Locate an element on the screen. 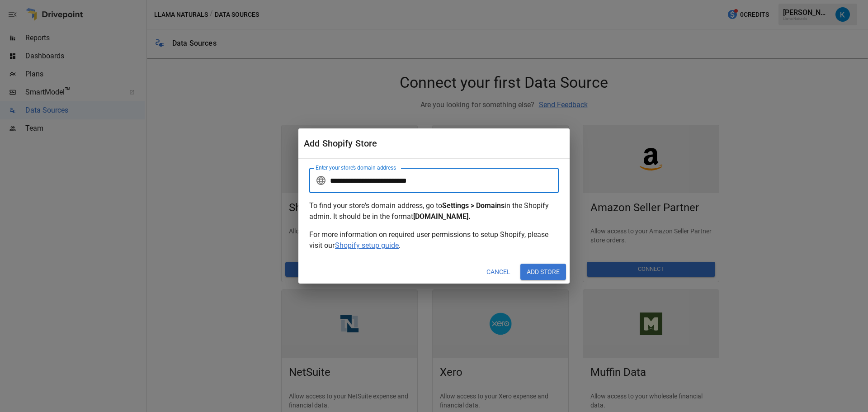 This screenshot has width=868, height=412. button: Add Store is located at coordinates (543, 271).